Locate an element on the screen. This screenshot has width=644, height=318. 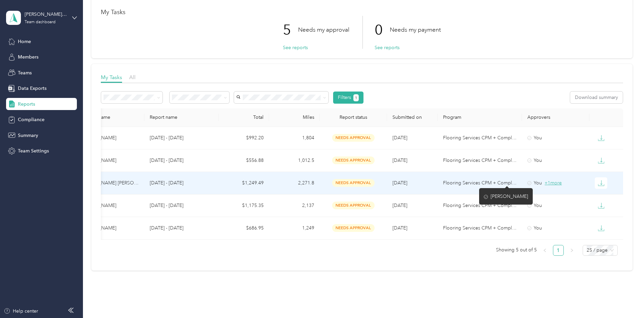
button: right is located at coordinates (572, 250).